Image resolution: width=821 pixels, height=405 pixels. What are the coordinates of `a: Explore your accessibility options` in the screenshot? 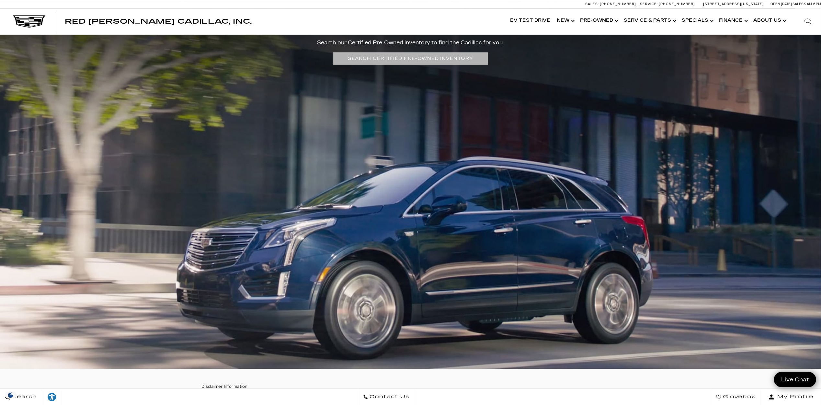 It's located at (52, 397).